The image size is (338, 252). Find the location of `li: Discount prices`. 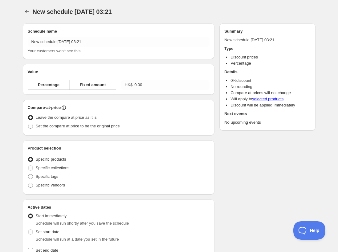

li: Discount prices is located at coordinates (270, 57).